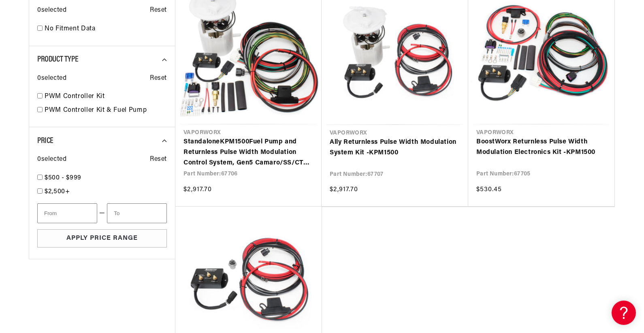  I want to click on span: Price, so click(45, 141).